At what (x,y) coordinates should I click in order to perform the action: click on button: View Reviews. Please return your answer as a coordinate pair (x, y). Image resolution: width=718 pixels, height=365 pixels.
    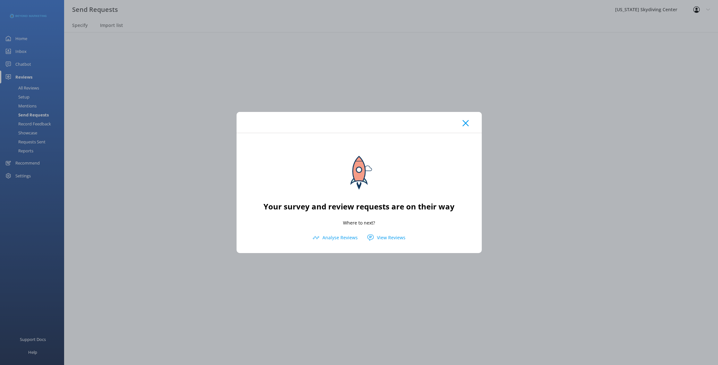
    Looking at the image, I should click on (386, 237).